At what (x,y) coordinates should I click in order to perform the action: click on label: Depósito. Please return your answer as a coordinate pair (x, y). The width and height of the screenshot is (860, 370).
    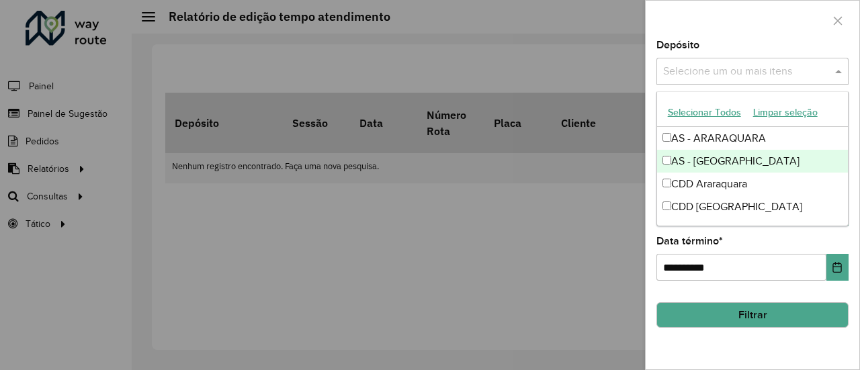
    Looking at the image, I should click on (678, 45).